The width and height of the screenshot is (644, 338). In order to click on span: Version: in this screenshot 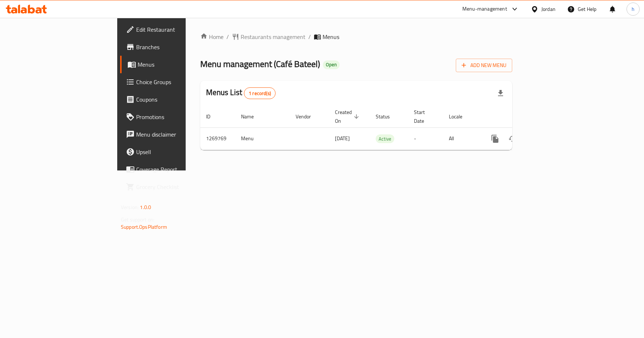, I will do `click(130, 207)`.